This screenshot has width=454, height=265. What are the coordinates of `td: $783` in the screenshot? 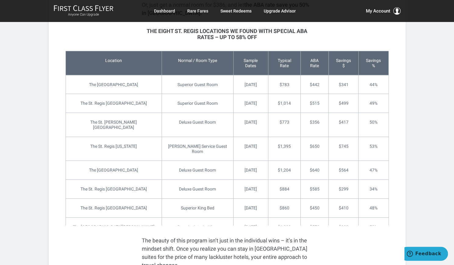 It's located at (284, 85).